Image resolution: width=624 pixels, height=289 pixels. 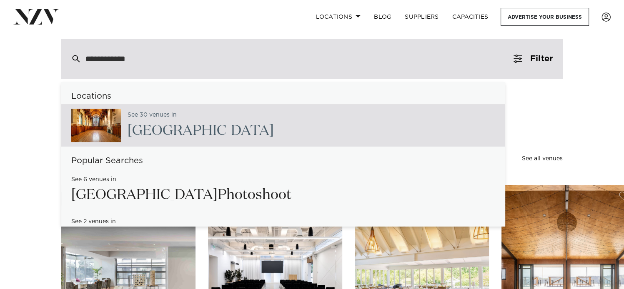 What do you see at coordinates (283, 96) in the screenshot?
I see `h6: Locations` at bounding box center [283, 96].